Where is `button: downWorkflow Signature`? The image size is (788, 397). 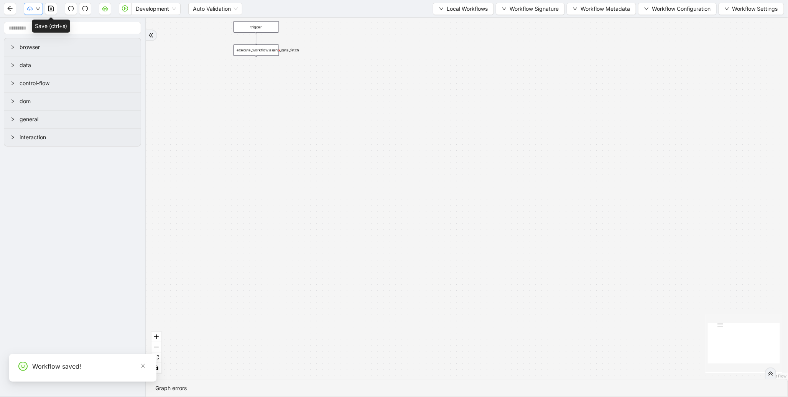
button: downWorkflow Signature is located at coordinates (530, 9).